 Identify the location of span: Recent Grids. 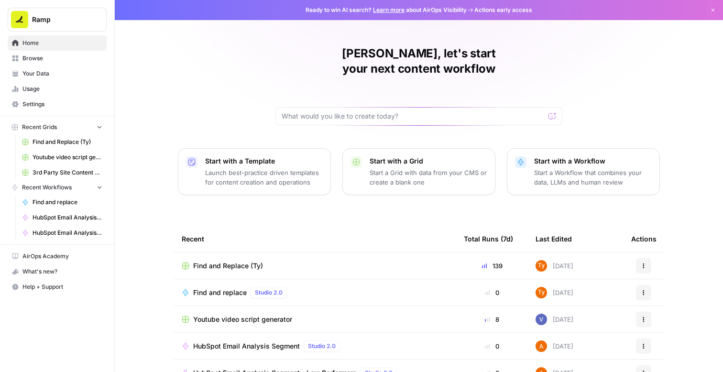
(39, 127).